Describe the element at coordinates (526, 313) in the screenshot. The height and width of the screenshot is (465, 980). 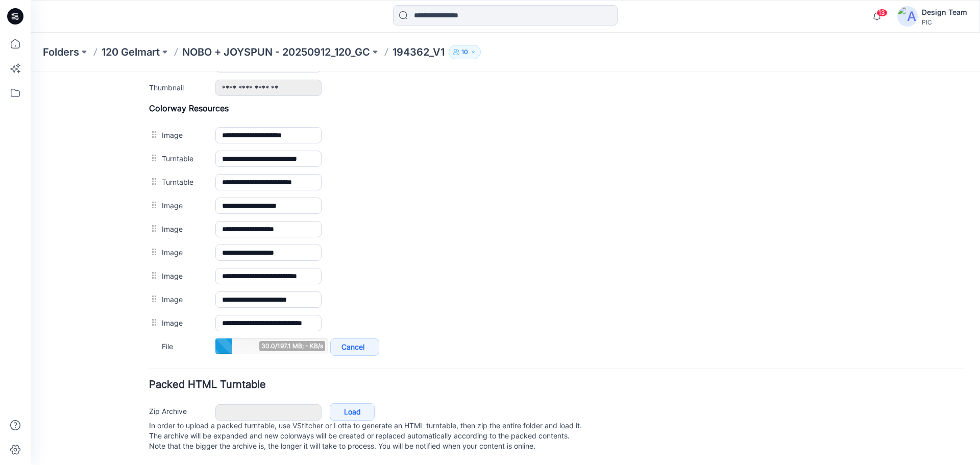
I see `h4: Packed HTML Turntable` at that location.